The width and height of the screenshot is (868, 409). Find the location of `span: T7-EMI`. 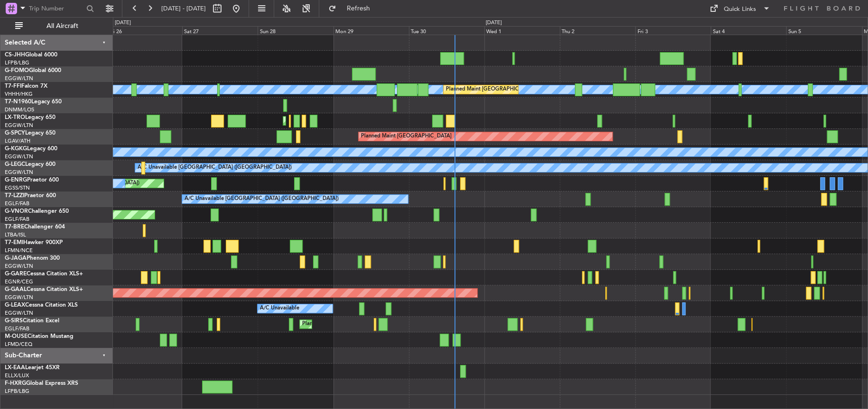

span: T7-EMI is located at coordinates (14, 242).